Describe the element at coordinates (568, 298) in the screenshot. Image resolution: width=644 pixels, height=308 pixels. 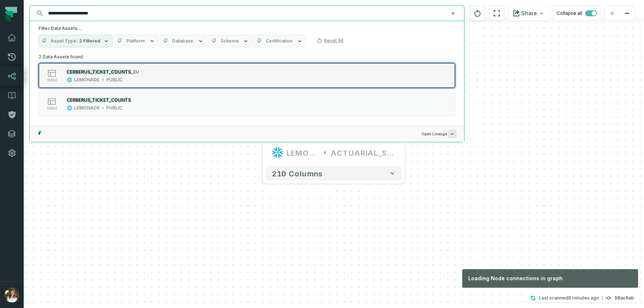
I see `p: Last scanned` at that location.